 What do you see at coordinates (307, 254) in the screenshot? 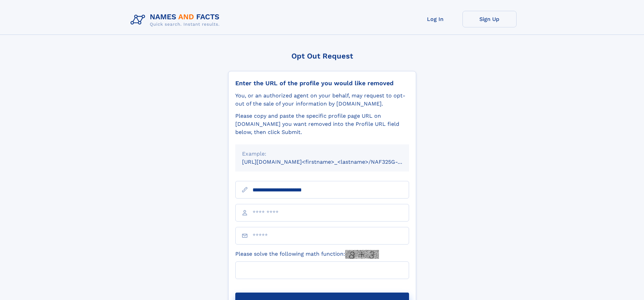
I see `label: Please solve the following math function:` at bounding box center [307, 254].